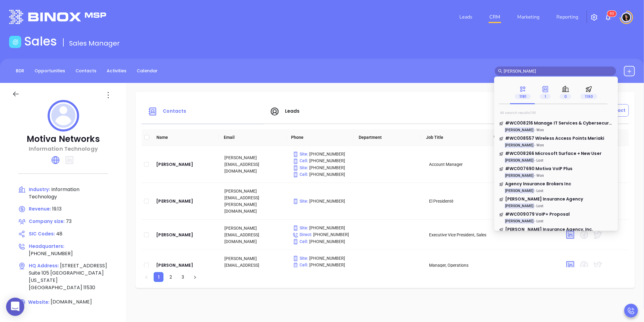 The height and width of the screenshot is (322, 644). I want to click on span: right, so click(195, 277).